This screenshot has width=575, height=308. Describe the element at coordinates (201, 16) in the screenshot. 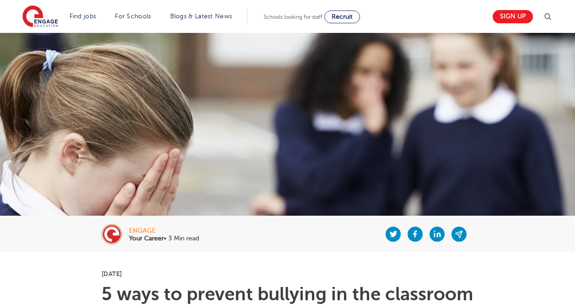

I see `a: Blogs & Latest News` at that location.